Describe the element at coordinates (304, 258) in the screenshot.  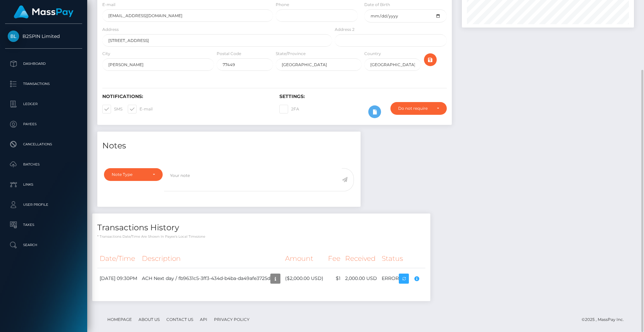
I see `th: Amount` at that location.